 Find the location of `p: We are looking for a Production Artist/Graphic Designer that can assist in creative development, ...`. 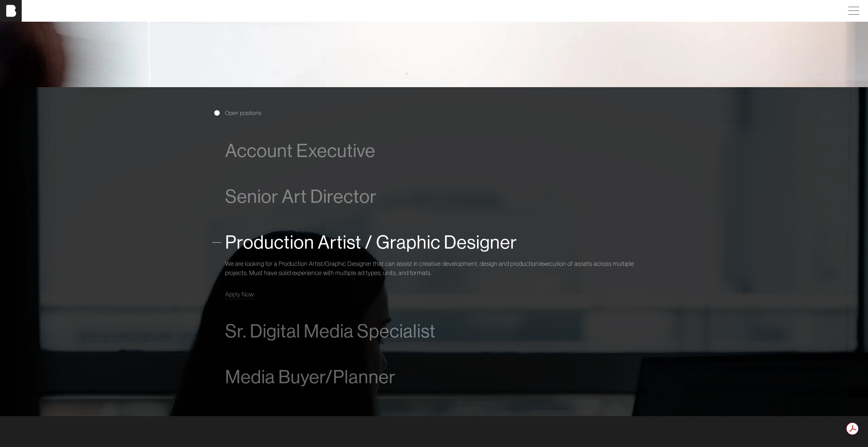

p: We are looking for a Production Artist/Graphic Designer that can assist in creative development, ... is located at coordinates (434, 268).